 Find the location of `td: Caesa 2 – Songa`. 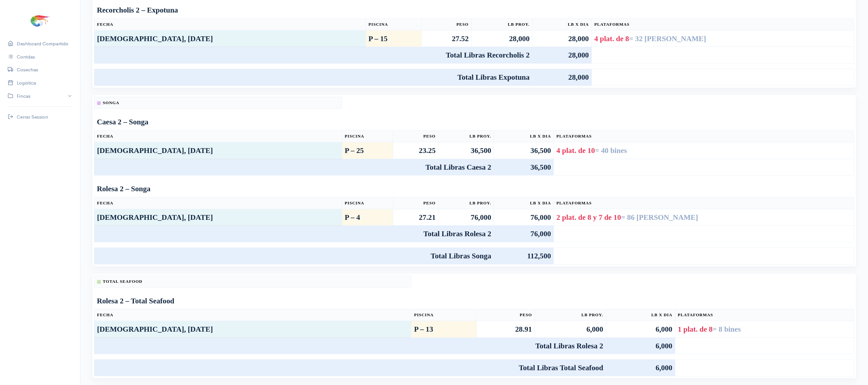

td: Caesa 2 – Songa is located at coordinates (474, 122).